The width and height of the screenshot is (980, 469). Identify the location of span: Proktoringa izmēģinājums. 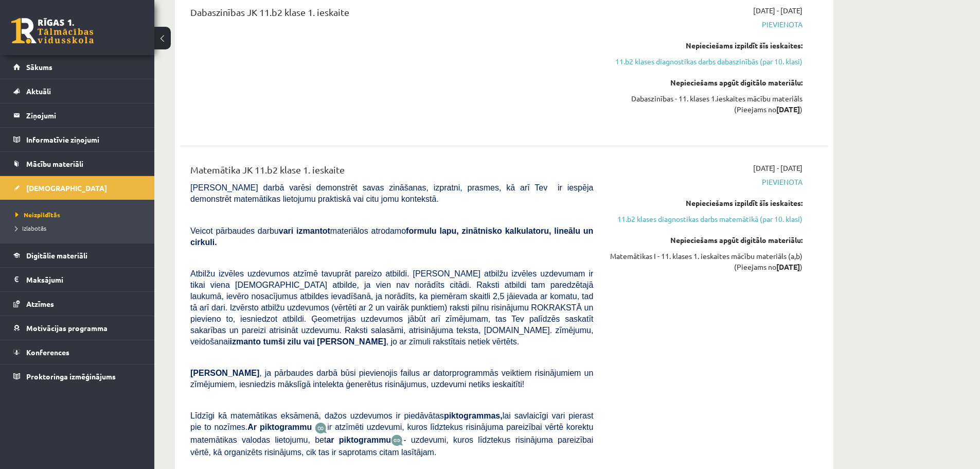
(71, 376).